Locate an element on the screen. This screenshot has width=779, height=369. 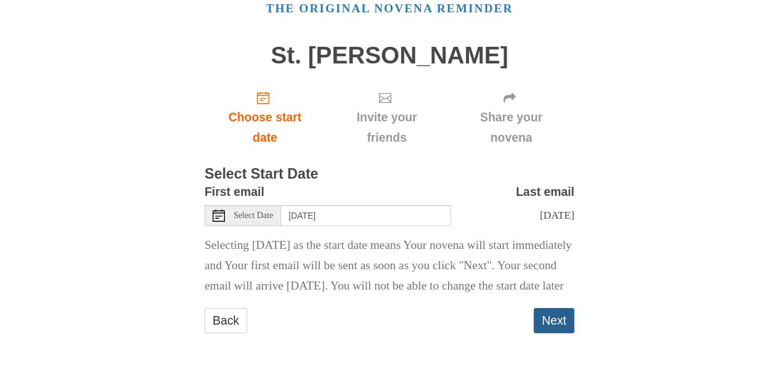
span: Choose start date is located at coordinates (265, 128).